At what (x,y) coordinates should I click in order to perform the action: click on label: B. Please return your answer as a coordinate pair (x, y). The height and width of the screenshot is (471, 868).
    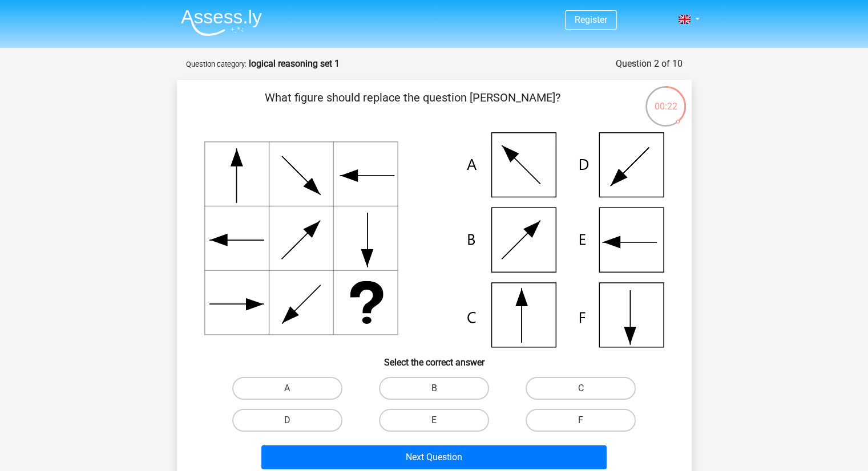
    Looking at the image, I should click on (434, 388).